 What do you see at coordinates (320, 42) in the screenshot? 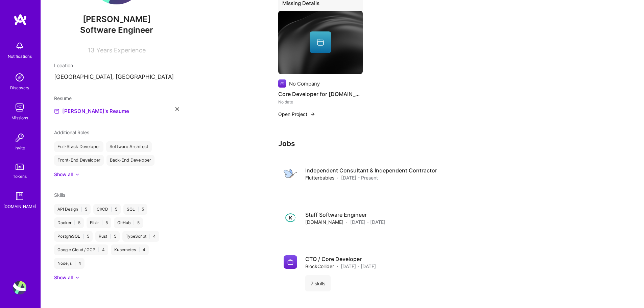
I see `img: cover` at bounding box center [320, 42].